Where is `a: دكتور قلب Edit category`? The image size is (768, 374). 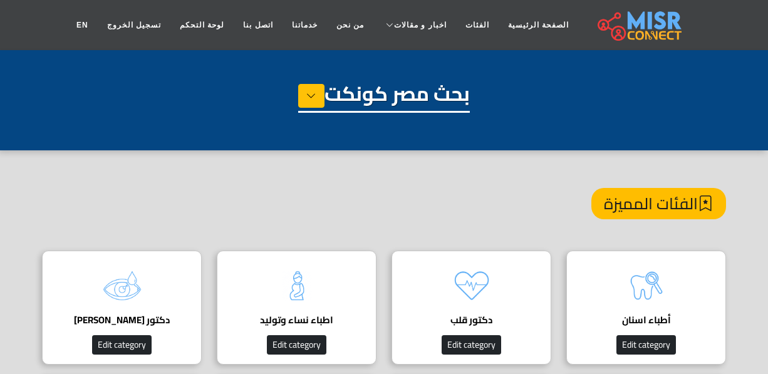
a: دكتور قلب Edit category is located at coordinates (471, 308).